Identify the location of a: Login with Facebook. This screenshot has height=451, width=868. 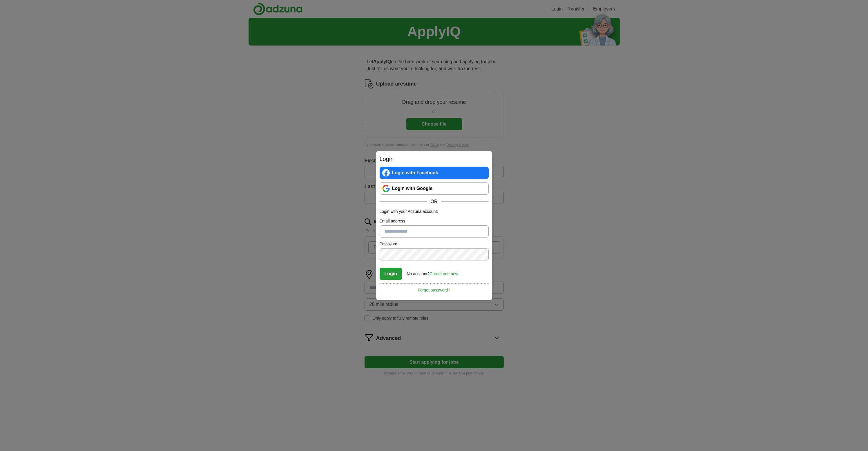
(434, 173).